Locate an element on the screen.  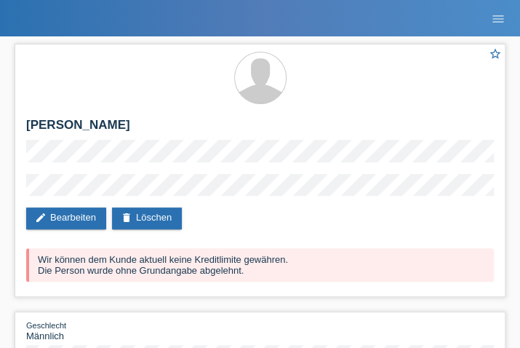
a: editBearbeiten is located at coordinates (66, 218).